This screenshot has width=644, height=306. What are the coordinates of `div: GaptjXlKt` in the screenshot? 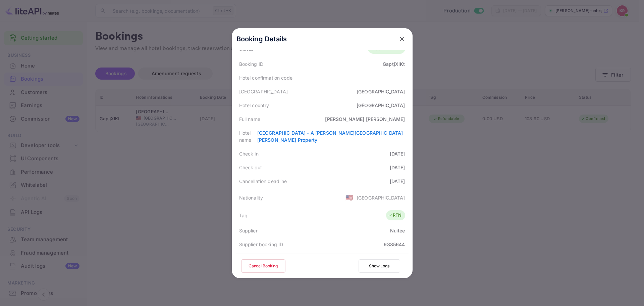 It's located at (394, 64).